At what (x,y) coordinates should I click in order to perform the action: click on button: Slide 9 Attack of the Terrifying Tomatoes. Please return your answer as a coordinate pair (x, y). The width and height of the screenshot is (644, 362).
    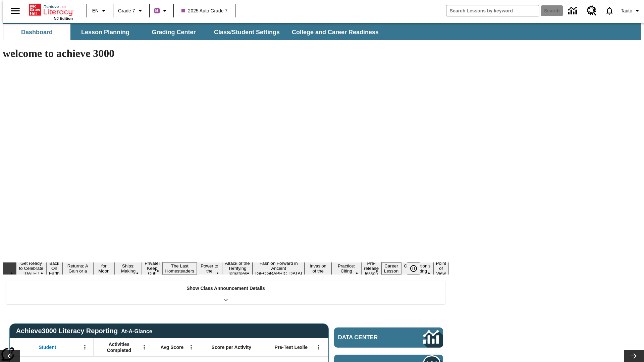
    Looking at the image, I should click on (237, 269).